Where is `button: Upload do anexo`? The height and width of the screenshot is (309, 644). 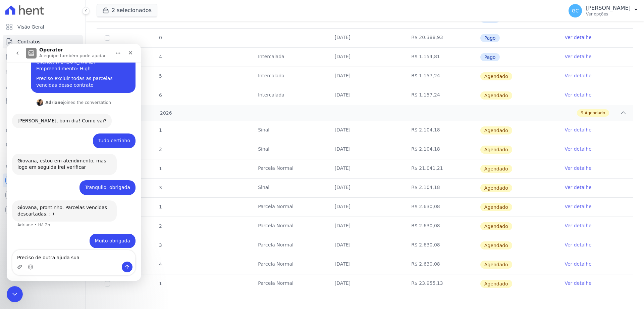 button: Upload do anexo is located at coordinates (13, 223).